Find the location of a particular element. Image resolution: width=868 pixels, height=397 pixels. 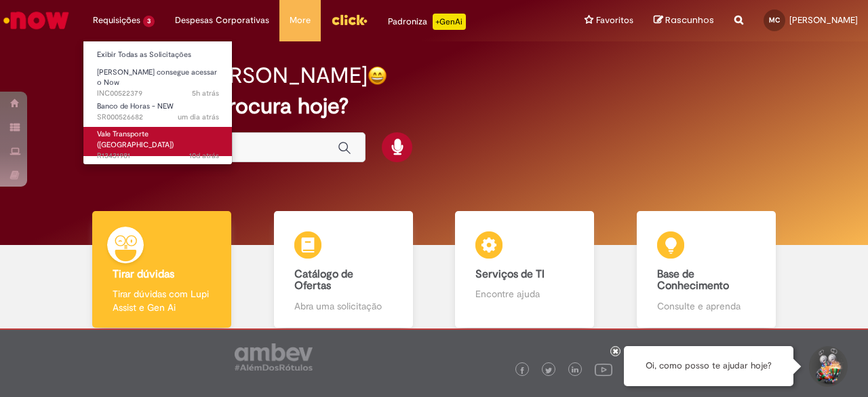

b: Base de Conhecimento is located at coordinates (693, 280).